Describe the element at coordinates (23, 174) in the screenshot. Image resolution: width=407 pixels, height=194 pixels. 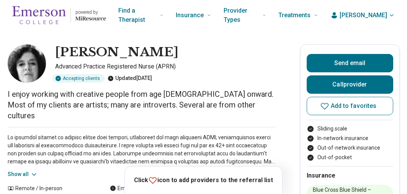
I see `button: Show all` at that location.